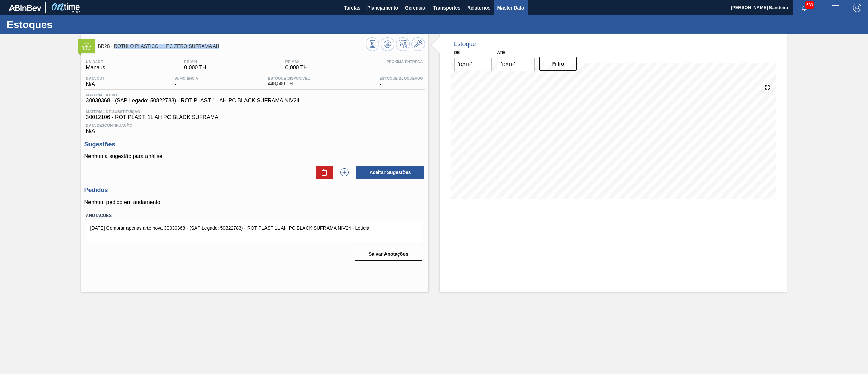  Describe the element at coordinates (479, 8) in the screenshot. I see `span: Relatórios` at that location.